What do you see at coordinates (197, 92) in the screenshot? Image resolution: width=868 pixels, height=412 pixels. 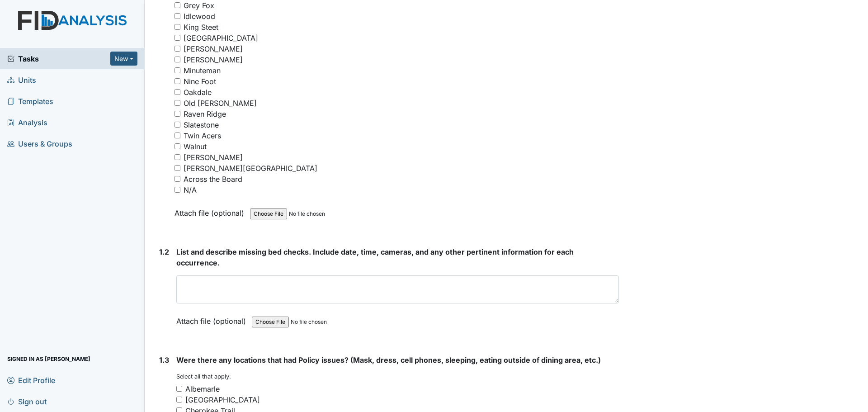 I see `div: Oakdale` at bounding box center [197, 92].